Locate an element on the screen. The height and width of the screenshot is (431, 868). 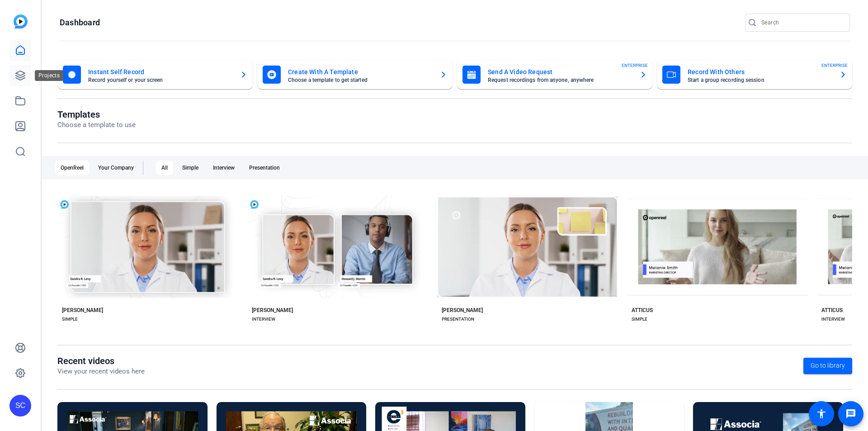
h1: Templates is located at coordinates (96, 115).